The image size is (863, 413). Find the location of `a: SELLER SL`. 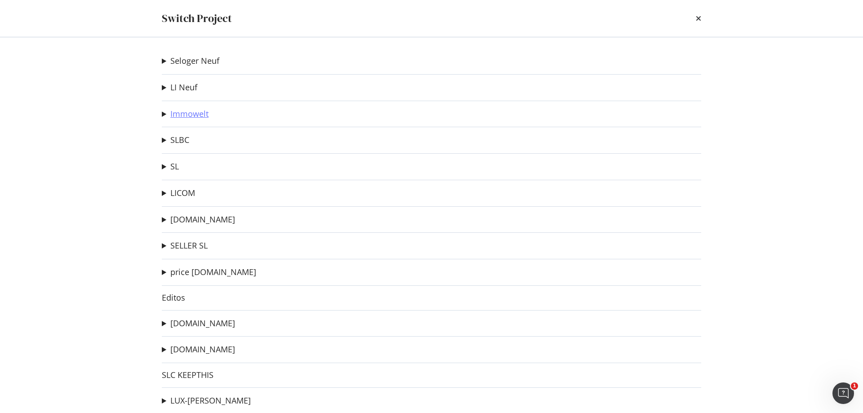

a: SELLER SL is located at coordinates (189, 245).